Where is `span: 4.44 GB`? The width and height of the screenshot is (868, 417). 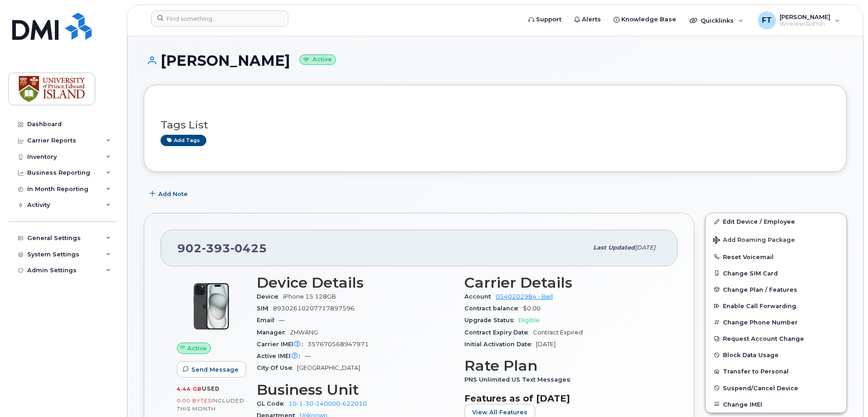
span: 4.44 GB is located at coordinates (189, 389).